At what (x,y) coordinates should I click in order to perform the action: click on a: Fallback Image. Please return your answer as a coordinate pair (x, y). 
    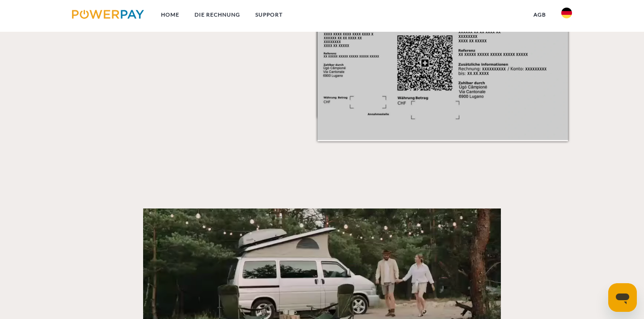
    Looking at the image, I should click on (322, 263).